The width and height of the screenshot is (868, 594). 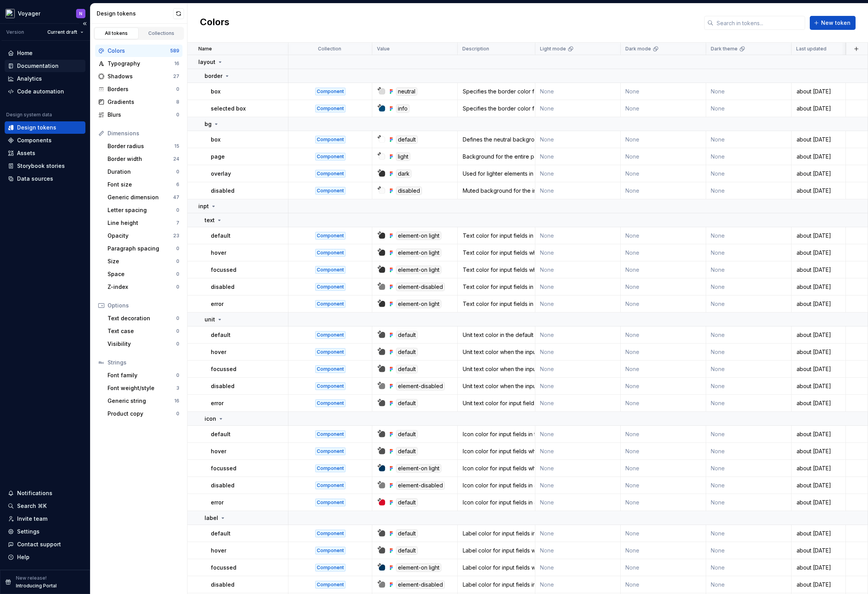 What do you see at coordinates (85, 24) in the screenshot?
I see `button: Collapse sidebar` at bounding box center [85, 24].